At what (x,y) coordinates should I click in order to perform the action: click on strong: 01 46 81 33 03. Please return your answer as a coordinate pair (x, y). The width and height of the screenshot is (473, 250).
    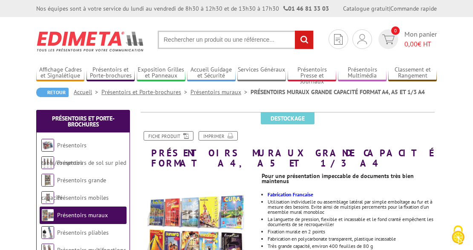
    Looking at the image, I should click on (306, 9).